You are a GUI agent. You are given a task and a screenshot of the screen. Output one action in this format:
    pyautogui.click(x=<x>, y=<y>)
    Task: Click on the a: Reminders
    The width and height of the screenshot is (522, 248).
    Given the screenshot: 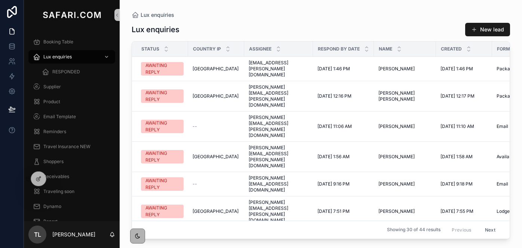 What is the action you would take?
    pyautogui.click(x=72, y=132)
    